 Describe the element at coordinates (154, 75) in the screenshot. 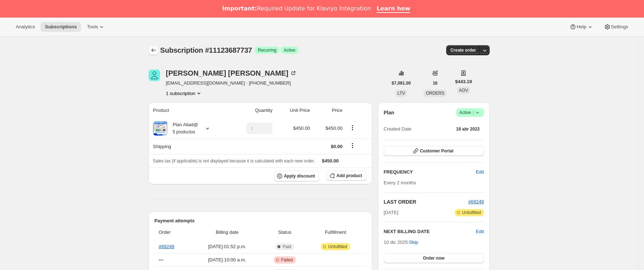

I see `span: Miranda Romero Fuentes` at that location.